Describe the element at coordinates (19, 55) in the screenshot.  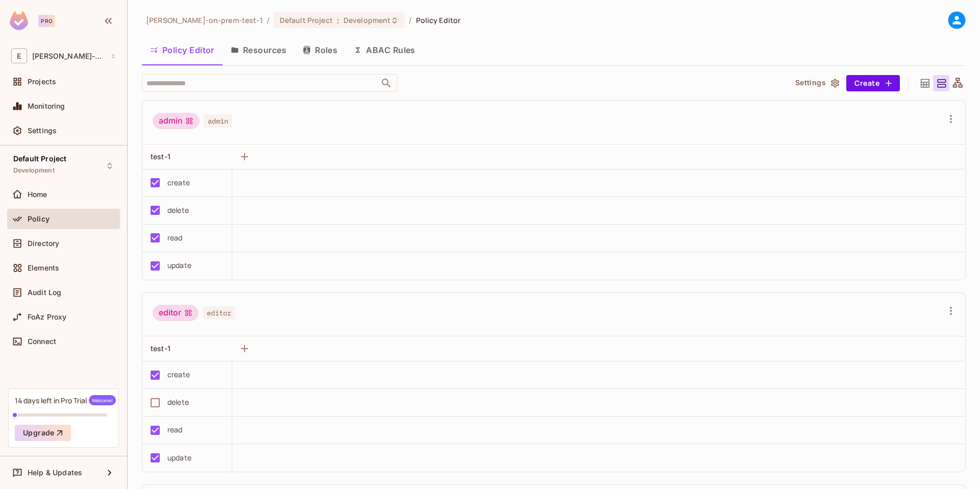
I see `span: E` at that location.